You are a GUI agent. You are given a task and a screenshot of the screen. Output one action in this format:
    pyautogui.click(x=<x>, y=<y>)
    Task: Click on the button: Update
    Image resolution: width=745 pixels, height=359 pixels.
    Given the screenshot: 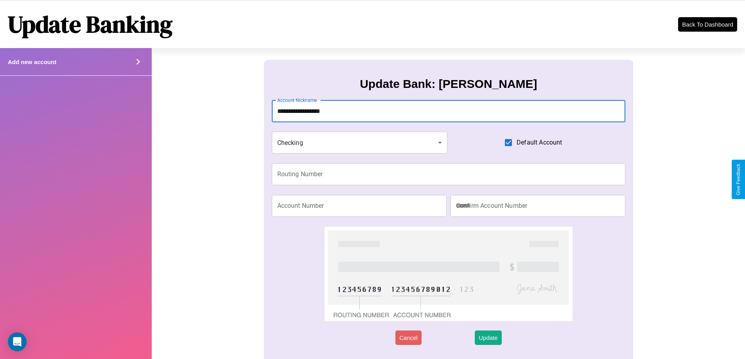 What is the action you would take?
    pyautogui.click(x=488, y=338)
    